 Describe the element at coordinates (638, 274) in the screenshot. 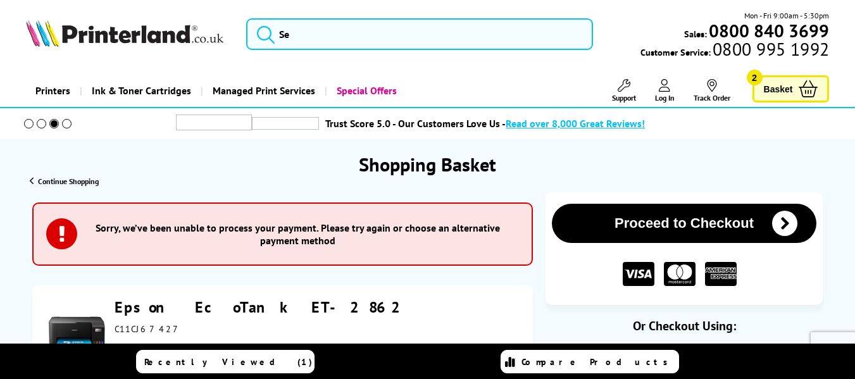

I see `img: VISA` at that location.